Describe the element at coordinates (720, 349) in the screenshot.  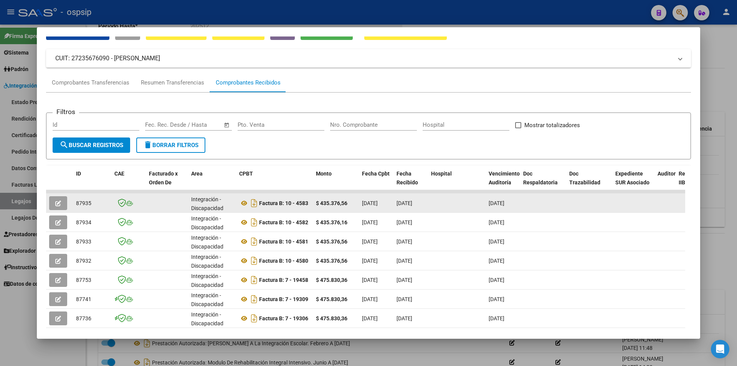
I see `div: Open Intercom Messenger` at that location.